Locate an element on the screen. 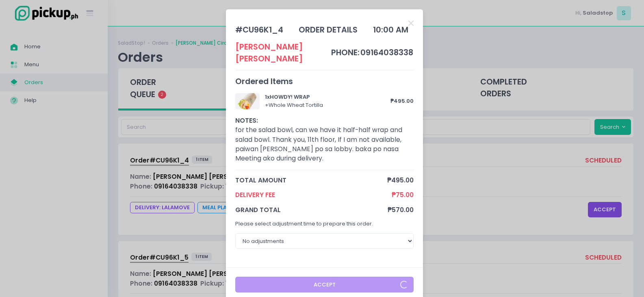 This screenshot has height=297, width=644. p: Please select adjustment time to prepare this order. is located at coordinates (325, 224).